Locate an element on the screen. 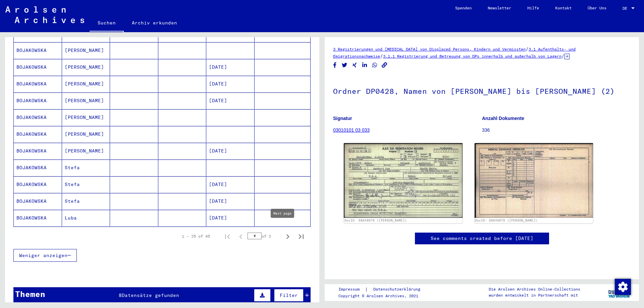 Image resolution: width=644 pixels, height=308 pixels. span: DE is located at coordinates (627, 9).